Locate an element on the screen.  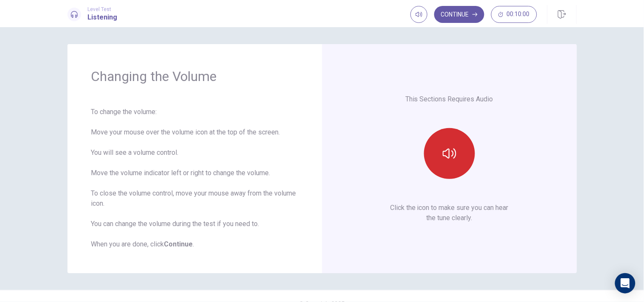
div: Open Intercom Messenger is located at coordinates (625, 283).